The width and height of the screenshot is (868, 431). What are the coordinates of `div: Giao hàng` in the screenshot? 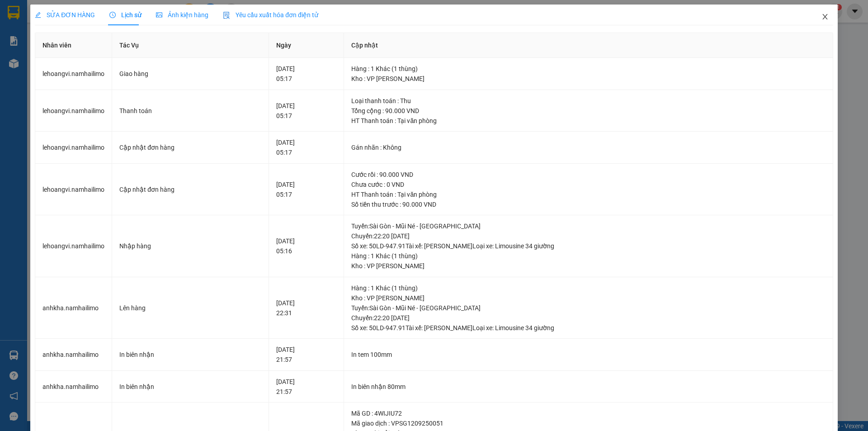 It's located at (190, 74).